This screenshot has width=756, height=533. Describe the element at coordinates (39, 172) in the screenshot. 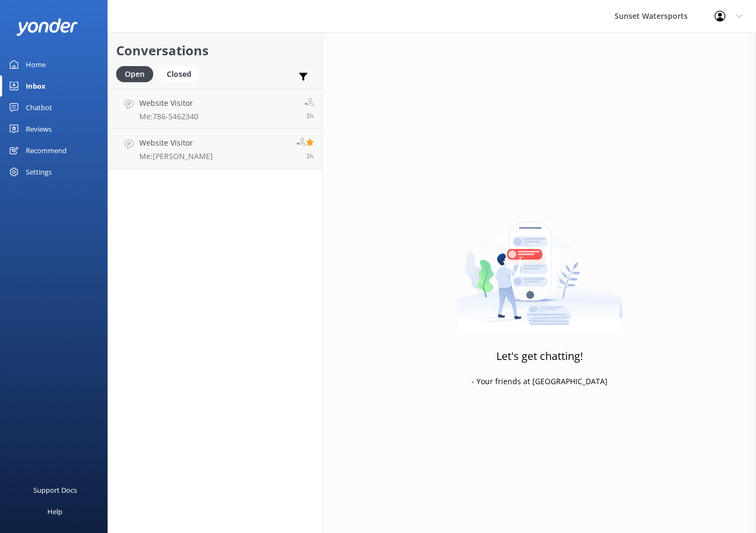

I see `div: Settings` at that location.